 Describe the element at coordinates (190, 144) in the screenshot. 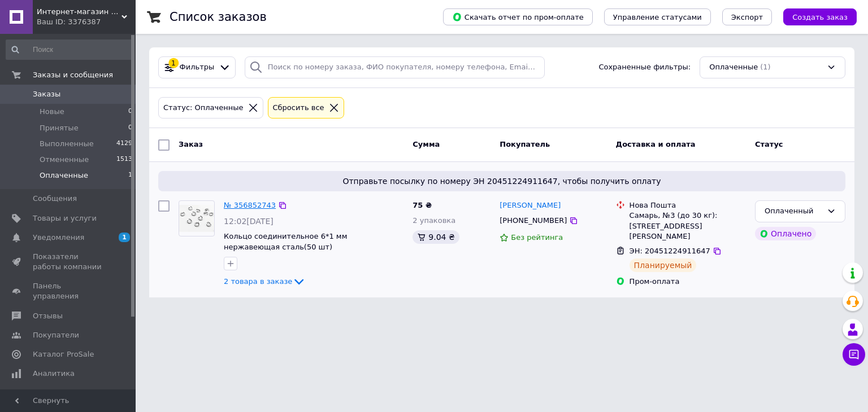

I see `span: Заказ` at that location.